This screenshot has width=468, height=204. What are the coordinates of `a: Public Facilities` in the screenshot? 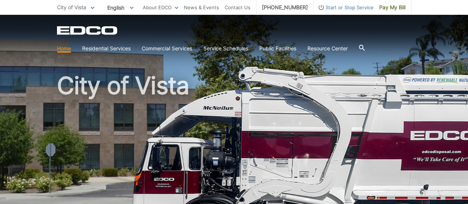 It's located at (278, 48).